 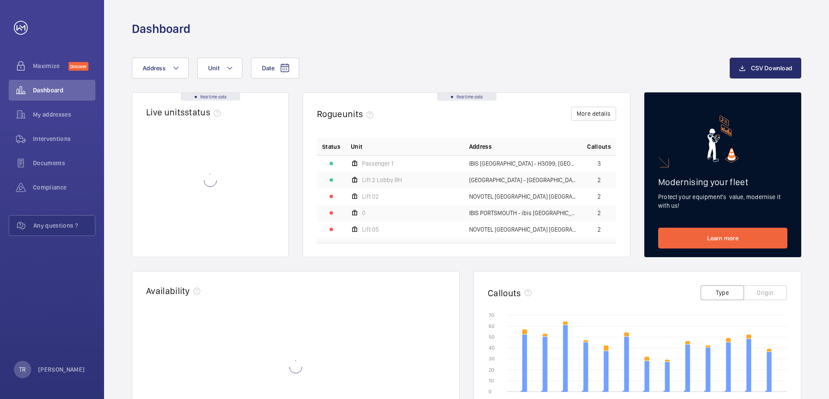 I want to click on span: Lift 02, so click(x=370, y=196).